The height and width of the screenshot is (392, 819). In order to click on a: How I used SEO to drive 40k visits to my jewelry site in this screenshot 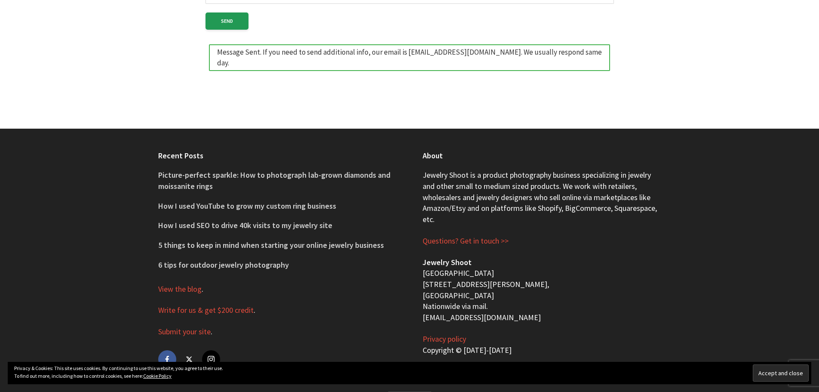, I will do `click(245, 225)`.